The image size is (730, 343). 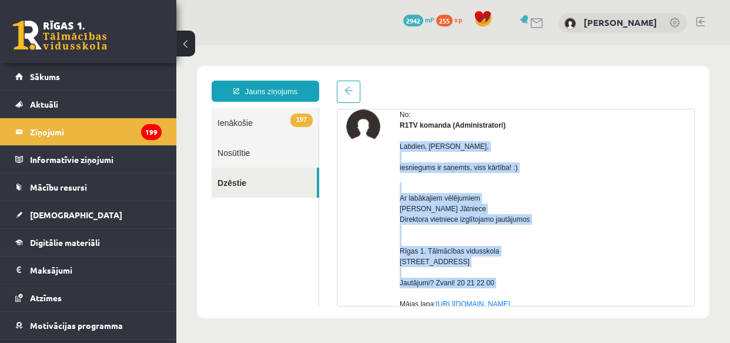 What do you see at coordinates (570, 24) in the screenshot?
I see `img: Toms Kristians Eglītis` at bounding box center [570, 24].